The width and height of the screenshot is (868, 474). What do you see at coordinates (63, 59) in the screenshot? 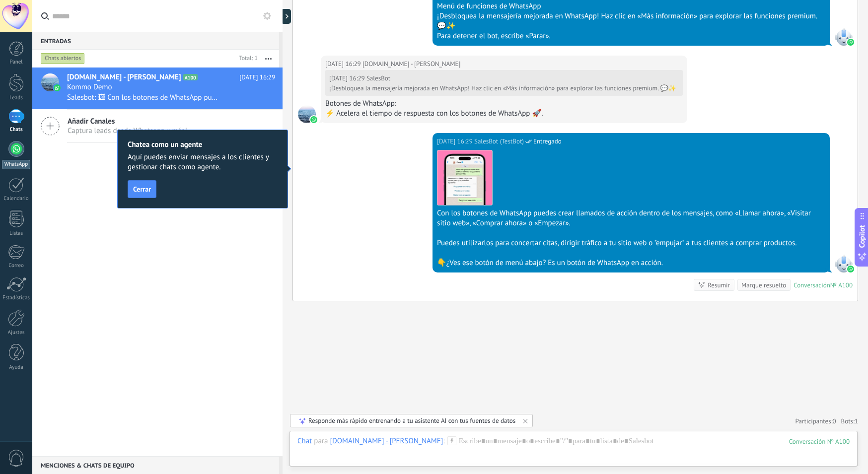
I see `div: Chats abiertos` at bounding box center [63, 59].